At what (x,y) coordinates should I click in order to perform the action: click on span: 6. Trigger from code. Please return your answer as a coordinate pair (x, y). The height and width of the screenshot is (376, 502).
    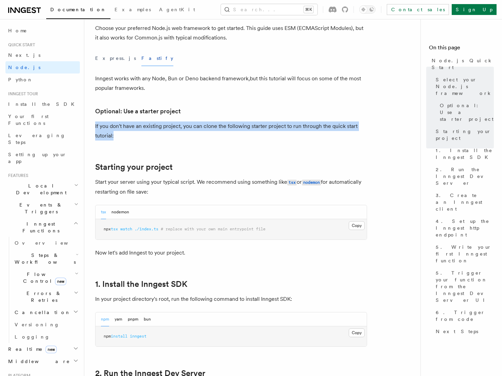
    Looking at the image, I should click on (465, 316).